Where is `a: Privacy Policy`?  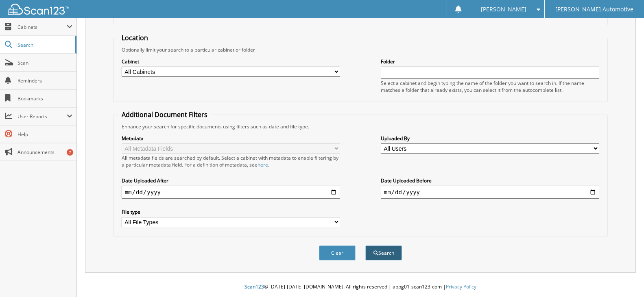
a: Privacy Policy is located at coordinates (461, 287).